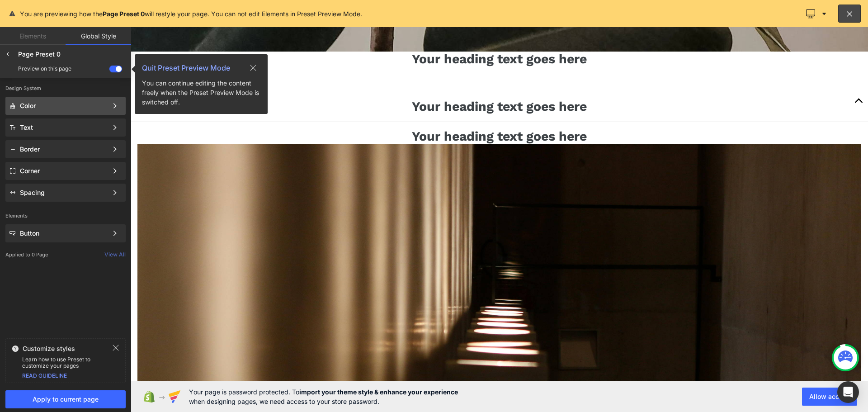  Describe the element at coordinates (44, 376) in the screenshot. I see `a: READ GUIDELINE` at that location.